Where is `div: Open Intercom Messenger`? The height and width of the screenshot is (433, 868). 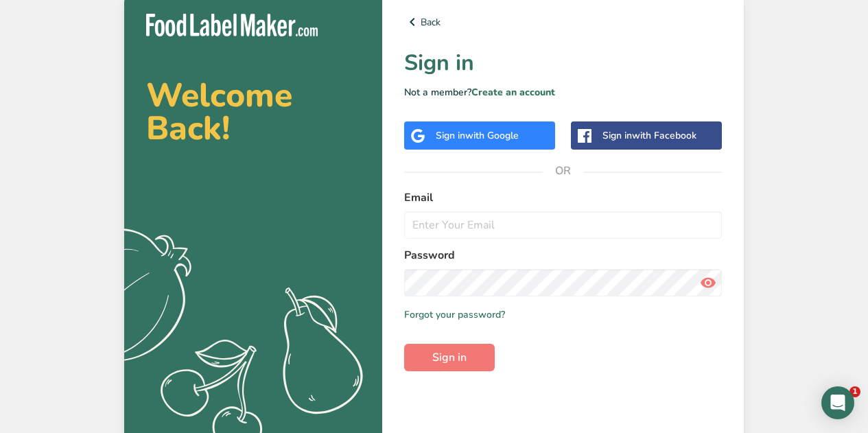
div: Open Intercom Messenger is located at coordinates (838, 403).